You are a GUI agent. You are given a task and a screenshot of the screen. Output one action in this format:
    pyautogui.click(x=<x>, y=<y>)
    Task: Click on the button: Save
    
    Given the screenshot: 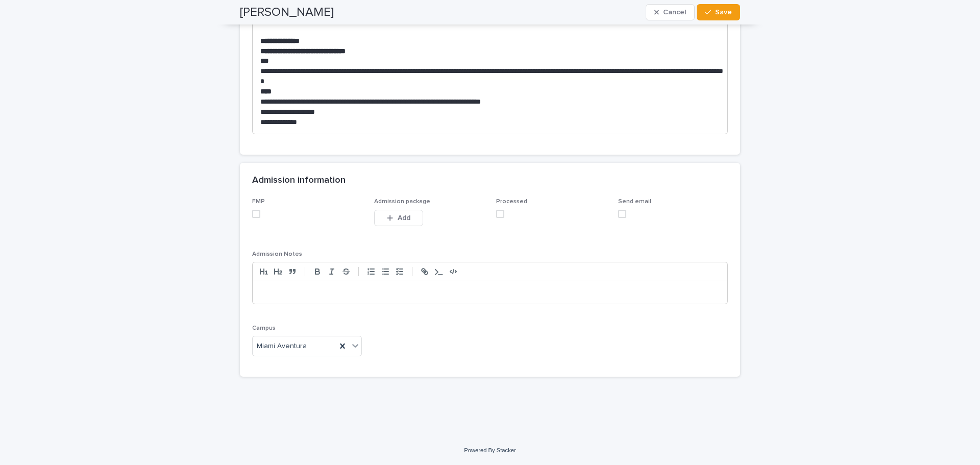 What is the action you would take?
    pyautogui.click(x=719, y=13)
    